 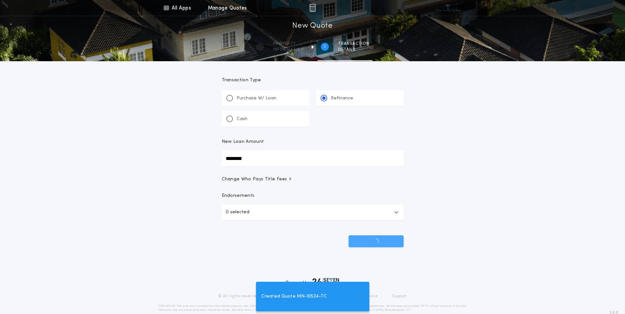 What do you see at coordinates (294, 297) in the screenshot?
I see `span: Created Quote MN-10524-TC` at bounding box center [294, 297].